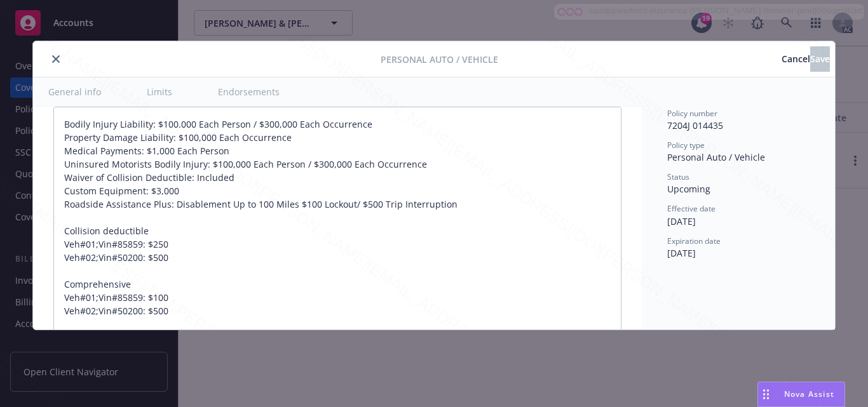 The image size is (868, 407). What do you see at coordinates (766, 394) in the screenshot?
I see `div: Drag to move` at bounding box center [766, 394].